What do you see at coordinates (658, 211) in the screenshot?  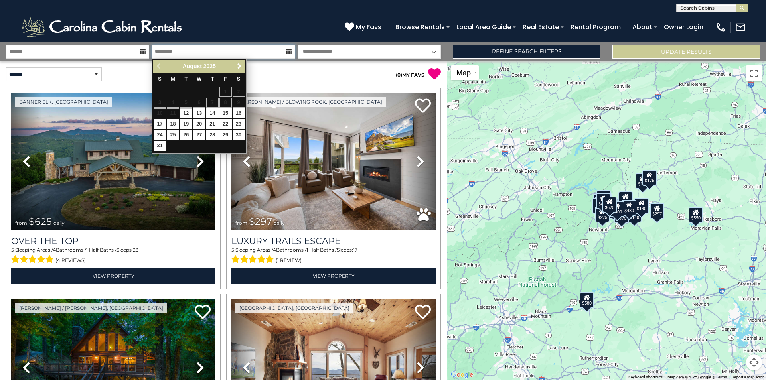 I see `div: $297` at bounding box center [658, 211].